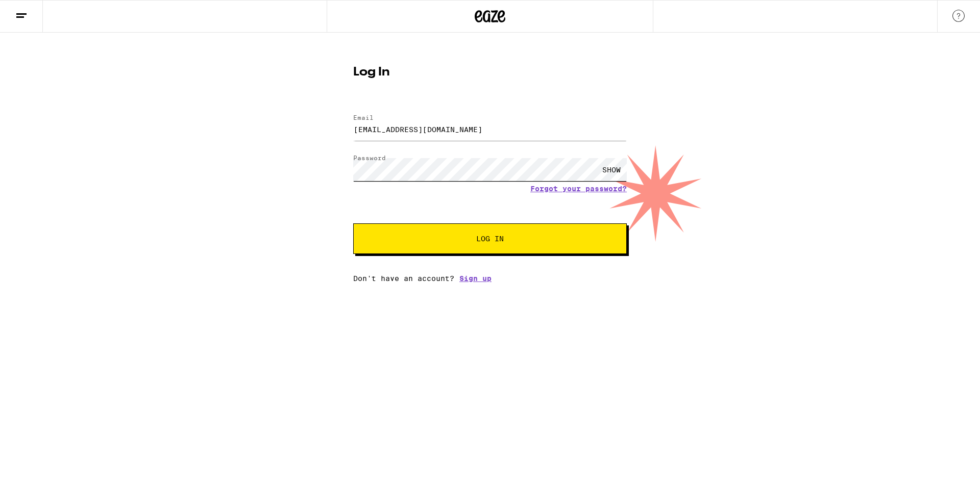  I want to click on span: Help, so click(33, 12).